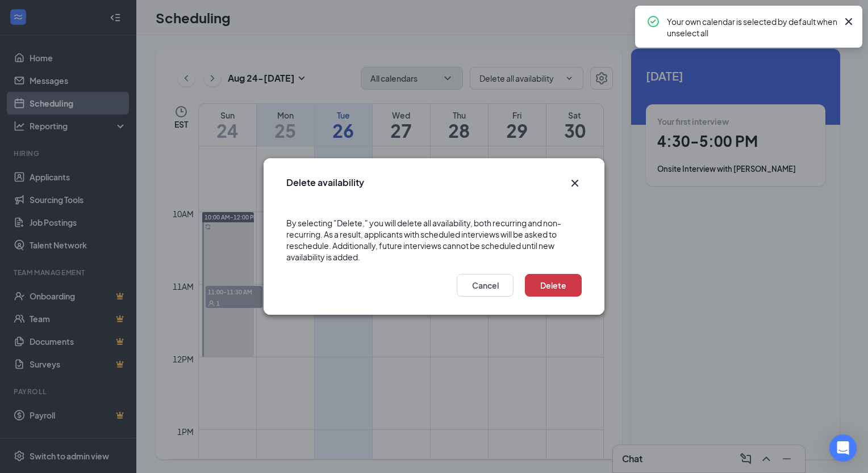  What do you see at coordinates (653, 21) in the screenshot?
I see `svg: CheckmarkCircle` at bounding box center [653, 21].